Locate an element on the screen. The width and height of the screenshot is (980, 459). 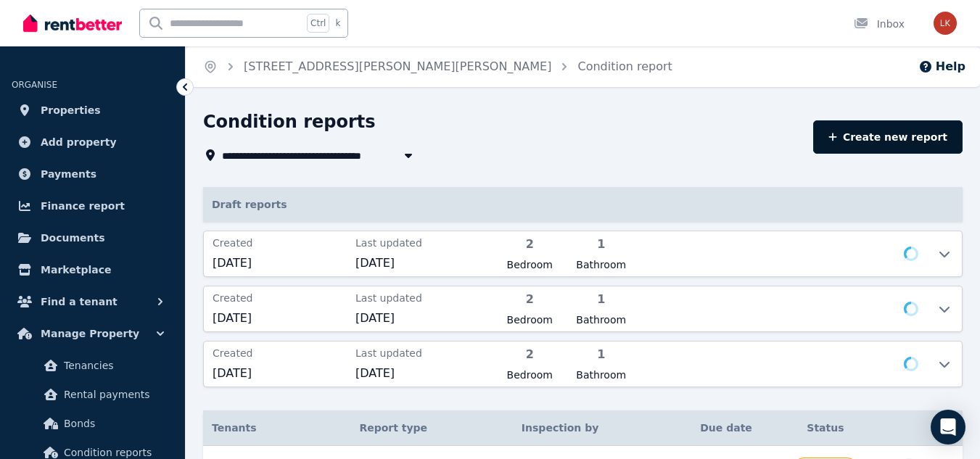
span: Marketplace is located at coordinates (75, 270).